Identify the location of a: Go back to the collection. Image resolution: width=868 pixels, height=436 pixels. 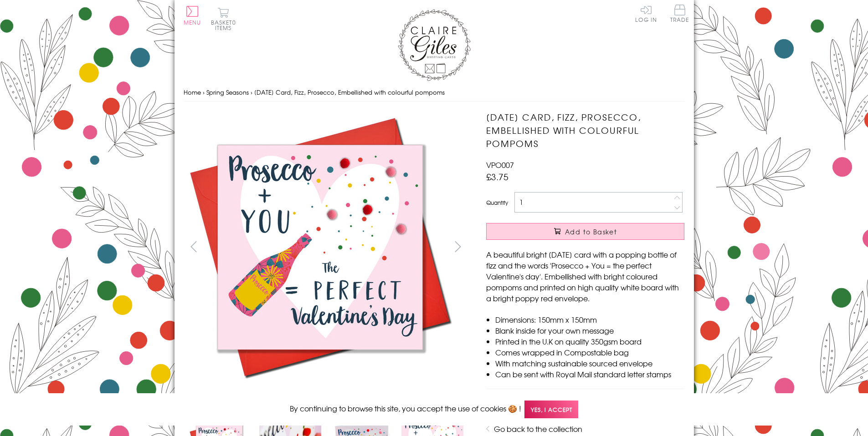
(538, 429).